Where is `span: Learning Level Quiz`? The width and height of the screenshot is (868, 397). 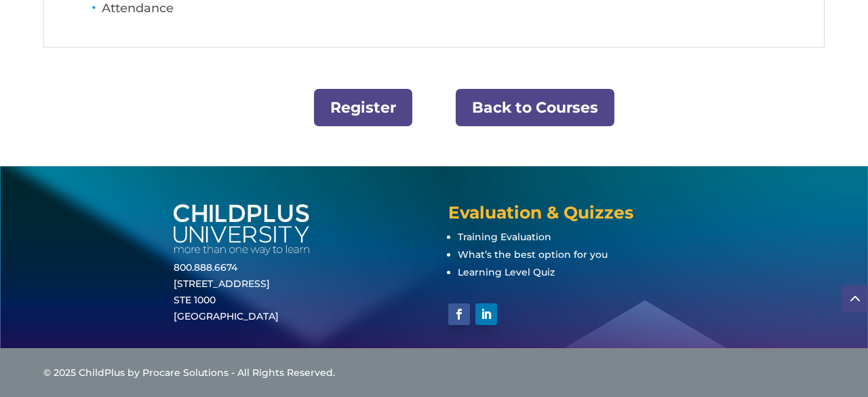 span: Learning Level Quiz is located at coordinates (506, 272).